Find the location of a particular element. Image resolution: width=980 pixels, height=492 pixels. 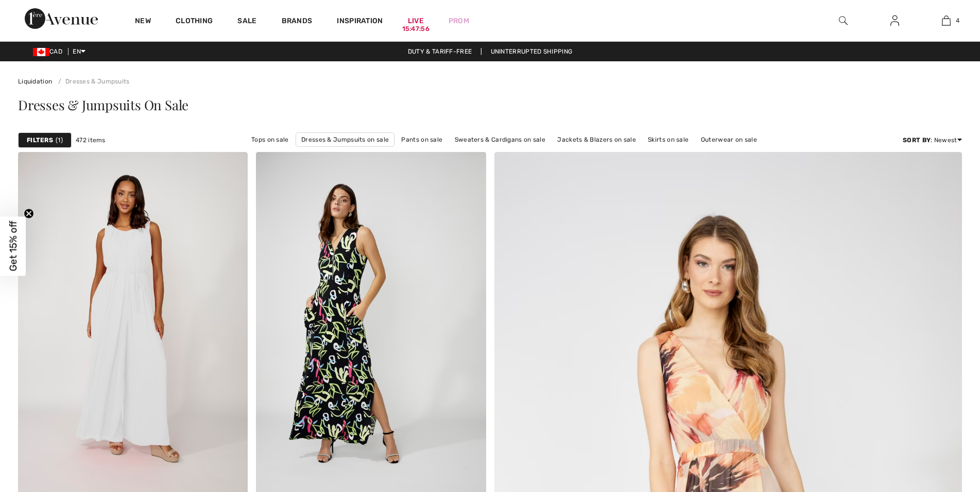

span: Inspiration is located at coordinates (360, 22).